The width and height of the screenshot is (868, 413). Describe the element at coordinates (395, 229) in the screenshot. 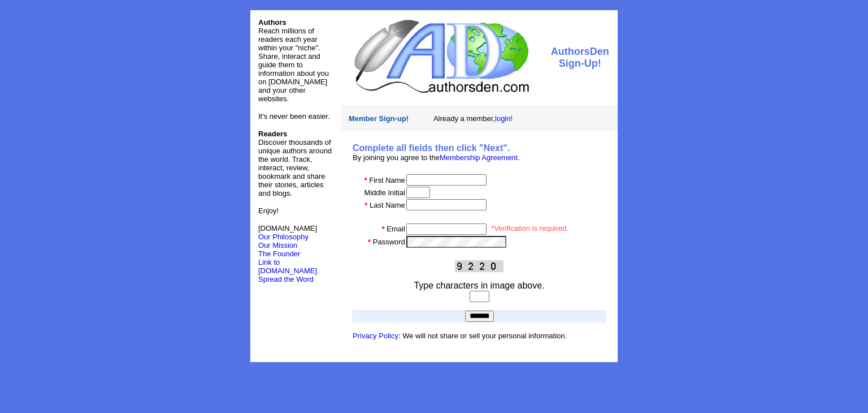

I see `font: Email` at that location.